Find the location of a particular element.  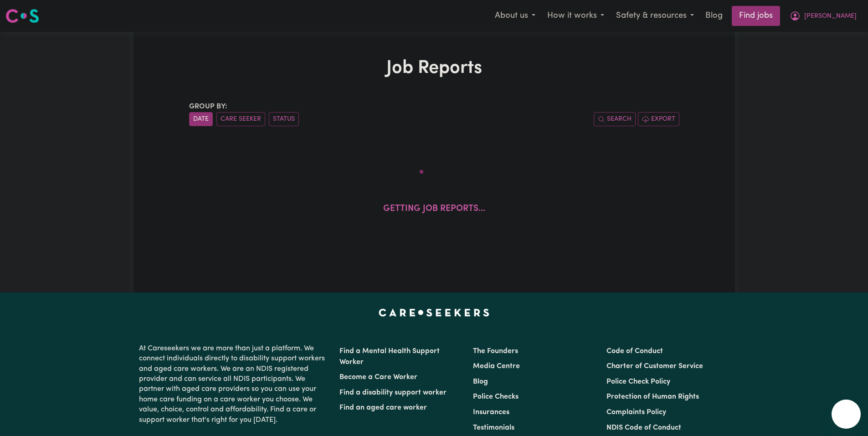

a: Police Checks is located at coordinates (496, 397).